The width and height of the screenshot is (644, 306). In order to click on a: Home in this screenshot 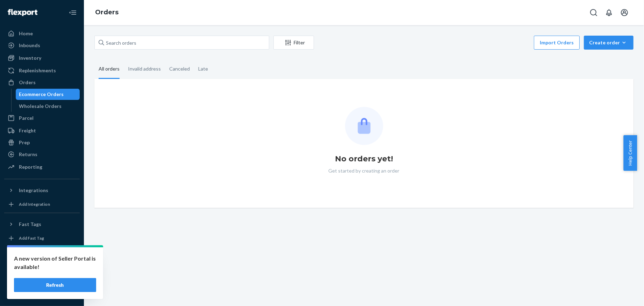, I will do `click(42, 34)`.